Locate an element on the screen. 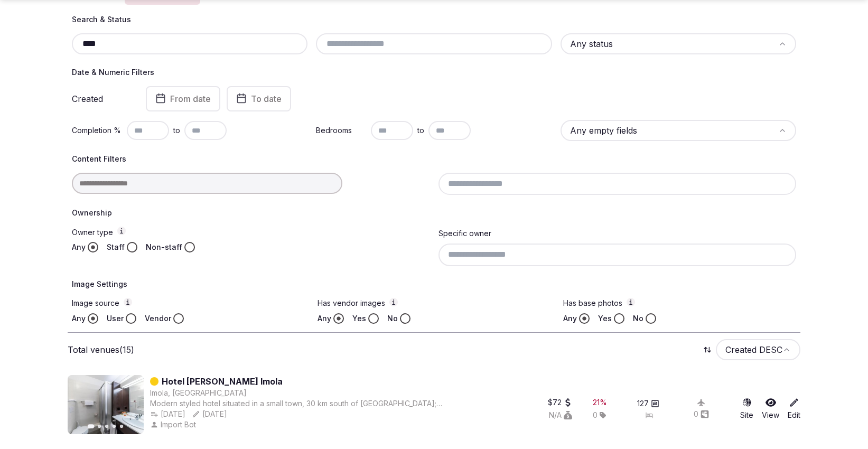 This screenshot has height=449, width=868. label: Non-staff is located at coordinates (164, 247).